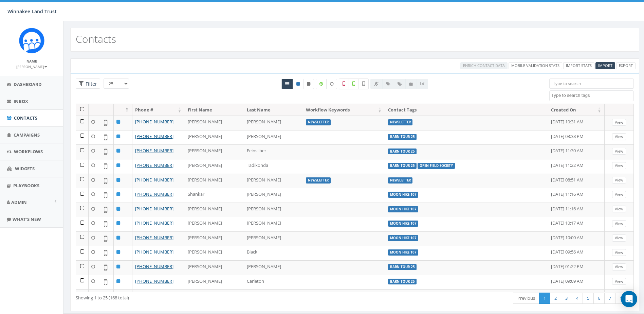 The height and width of the screenshot is (314, 644). What do you see at coordinates (27, 219) in the screenshot?
I see `span: What's New` at bounding box center [27, 219].